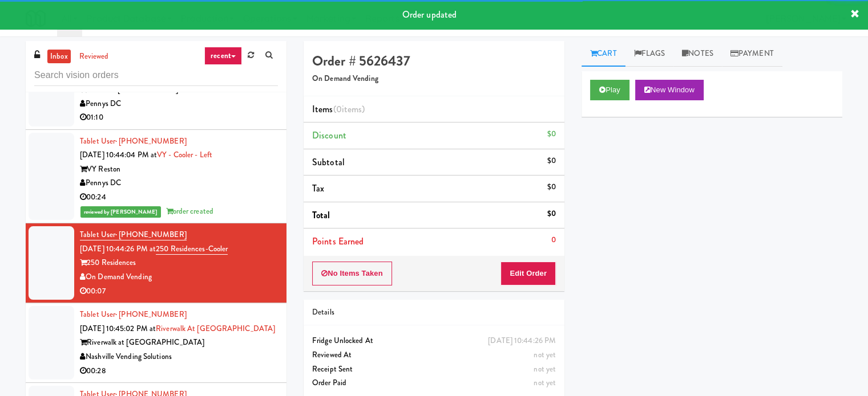 The height and width of the screenshot is (396, 868). What do you see at coordinates (434, 370) in the screenshot?
I see `div: Receipt Sent` at bounding box center [434, 370].